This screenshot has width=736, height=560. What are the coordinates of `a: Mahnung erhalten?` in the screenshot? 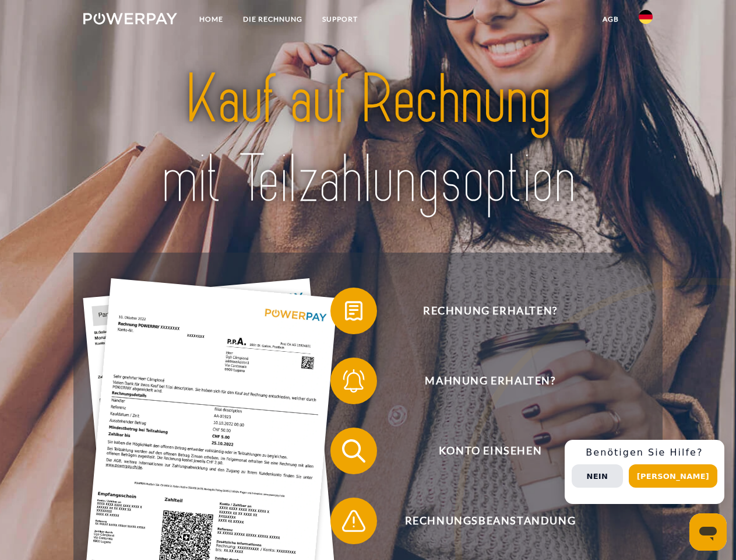 It's located at (482, 381).